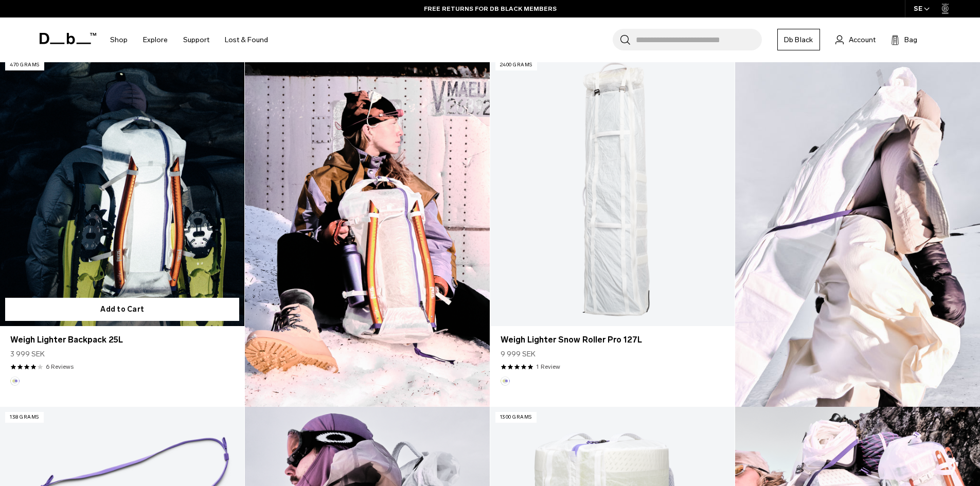 This screenshot has width=980, height=486. Describe the element at coordinates (25, 65) in the screenshot. I see `p: 470 grams` at that location.